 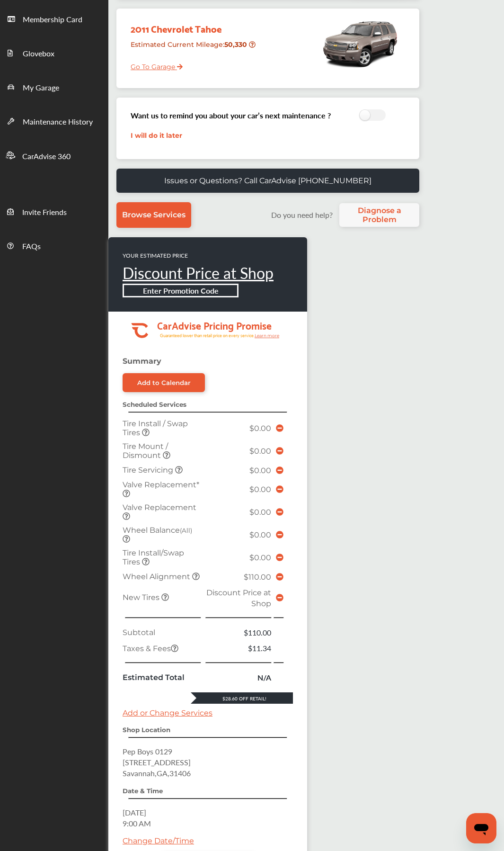 I want to click on span: Invite Friends, so click(x=45, y=212).